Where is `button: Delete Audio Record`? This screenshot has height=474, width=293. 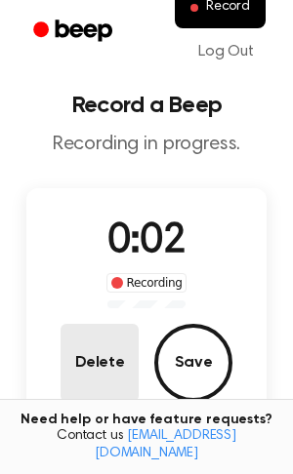
button: Delete Audio Record is located at coordinates (100, 363).